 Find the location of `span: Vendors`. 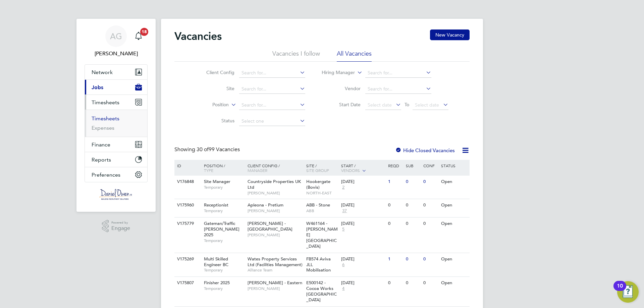

span: Vendors is located at coordinates (351, 170).